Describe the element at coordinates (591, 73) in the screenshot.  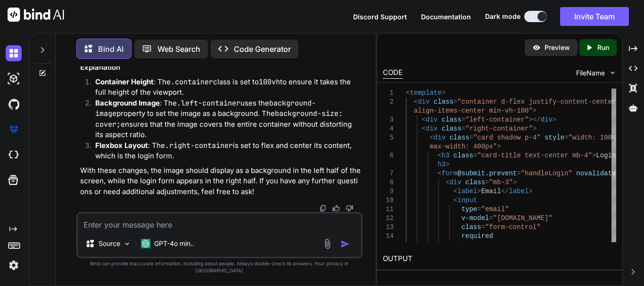
I see `span: FileName` at that location.